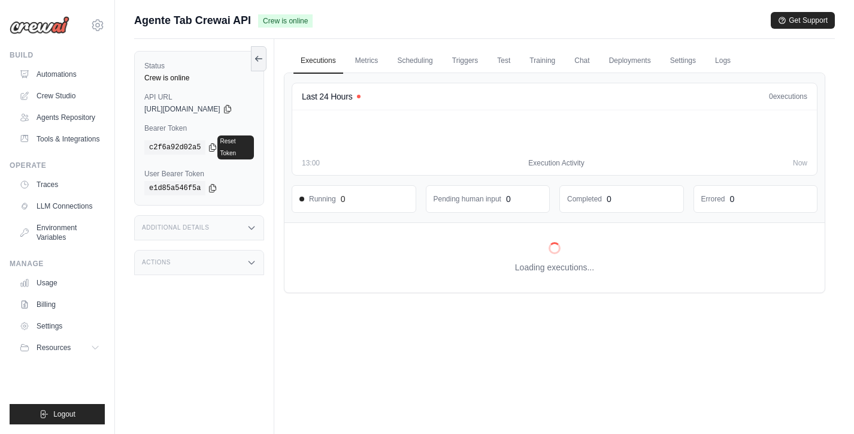  What do you see at coordinates (59, 96) in the screenshot?
I see `a: Crew Studio` at bounding box center [59, 96].